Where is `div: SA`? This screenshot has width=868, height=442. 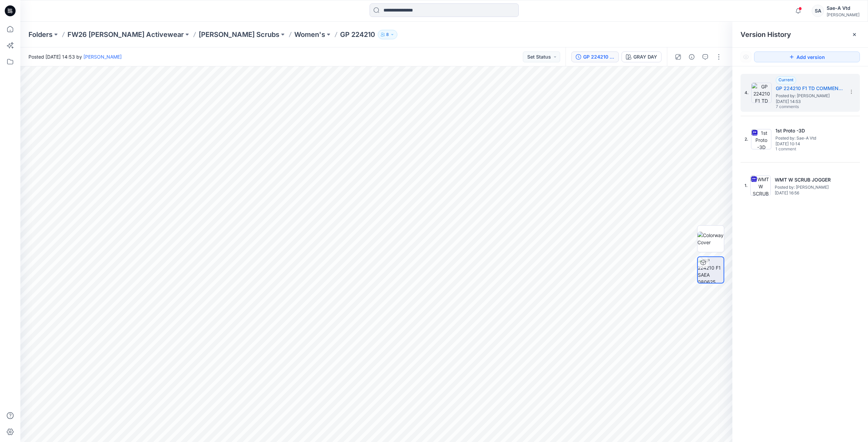 div: SA is located at coordinates (818, 11).